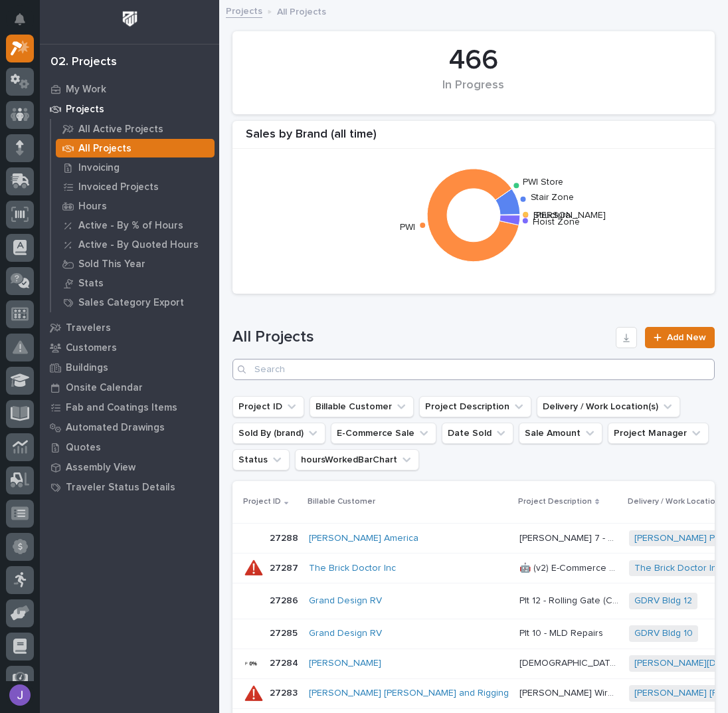 The image size is (728, 713). I want to click on p: Hours, so click(93, 207).